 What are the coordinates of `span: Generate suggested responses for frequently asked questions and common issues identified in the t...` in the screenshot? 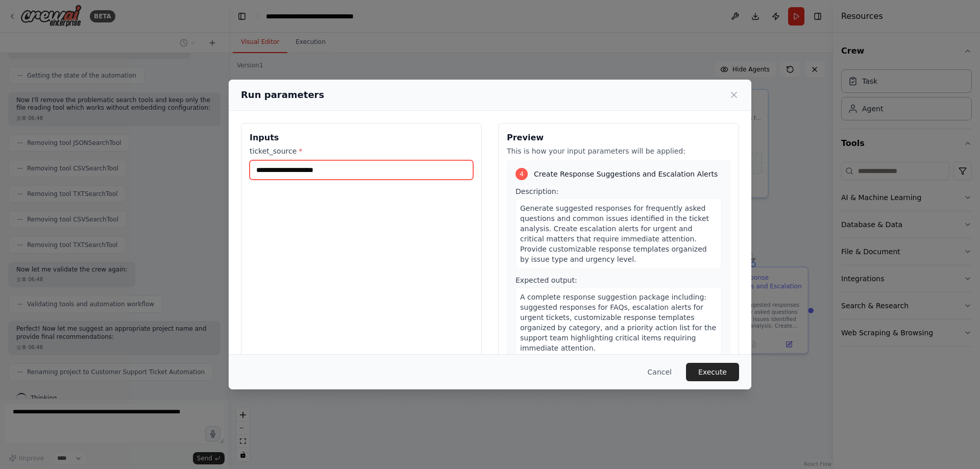 It's located at (615, 234).